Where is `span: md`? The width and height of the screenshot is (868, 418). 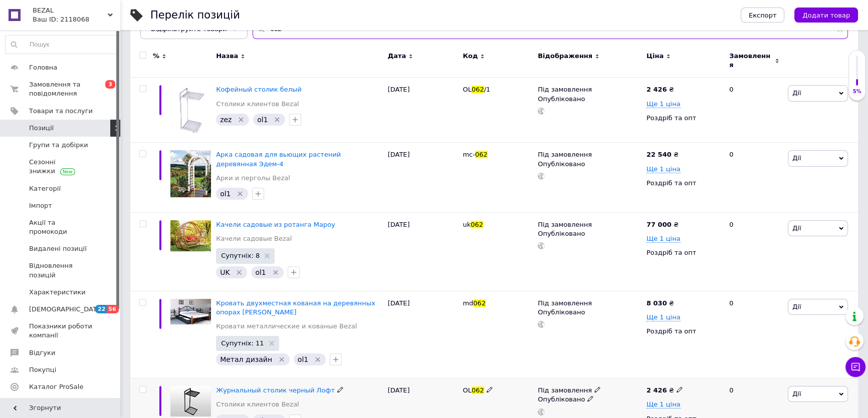 span: md is located at coordinates (467, 303).